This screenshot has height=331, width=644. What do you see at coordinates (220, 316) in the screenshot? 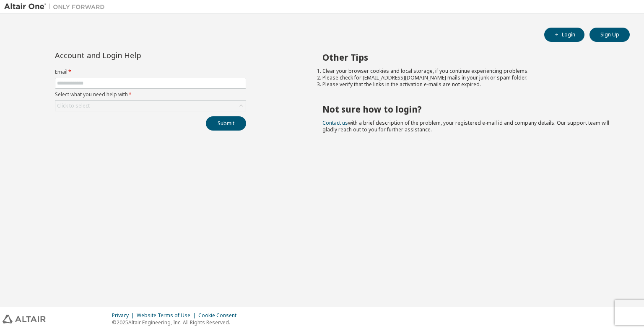
I see `div: Cookie Consent` at bounding box center [220, 316].